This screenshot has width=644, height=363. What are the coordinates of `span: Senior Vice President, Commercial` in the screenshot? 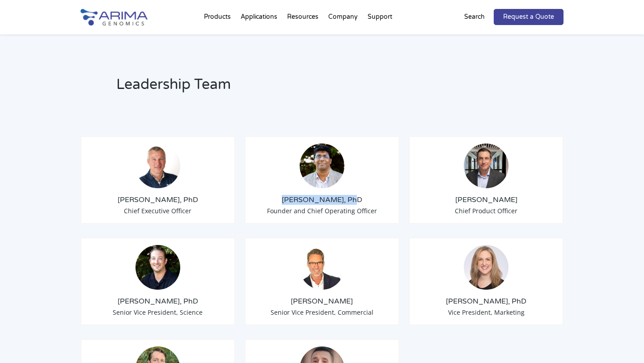 It's located at (322, 312).